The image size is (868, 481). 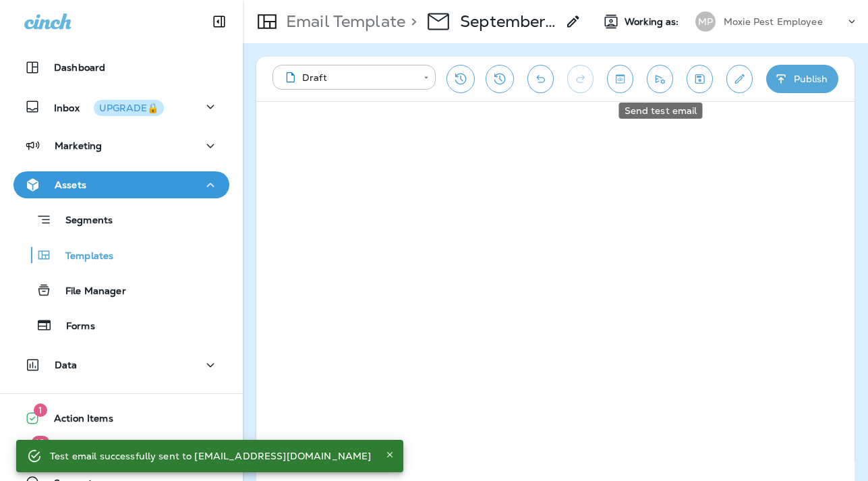 I want to click on button: UPGRADE🔒, so click(x=129, y=108).